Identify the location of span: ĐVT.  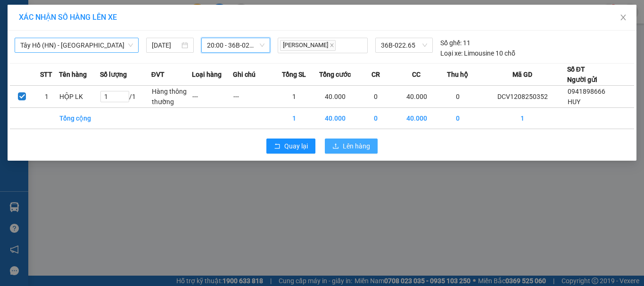
(158, 74).